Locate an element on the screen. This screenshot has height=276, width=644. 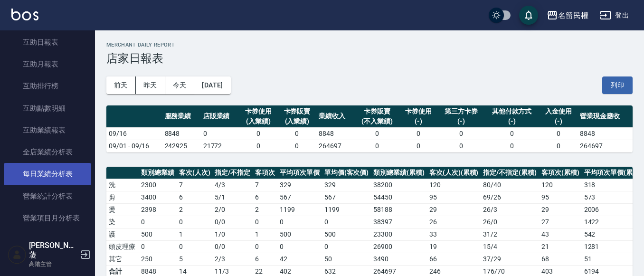
th: 類別總業績 is located at coordinates (158, 173).